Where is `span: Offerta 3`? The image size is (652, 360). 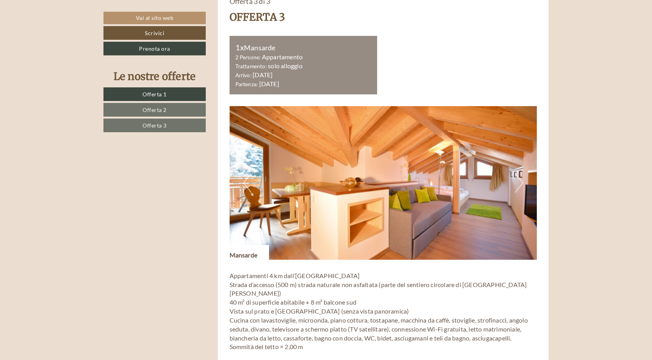
span: Offerta 3 is located at coordinates (155, 125).